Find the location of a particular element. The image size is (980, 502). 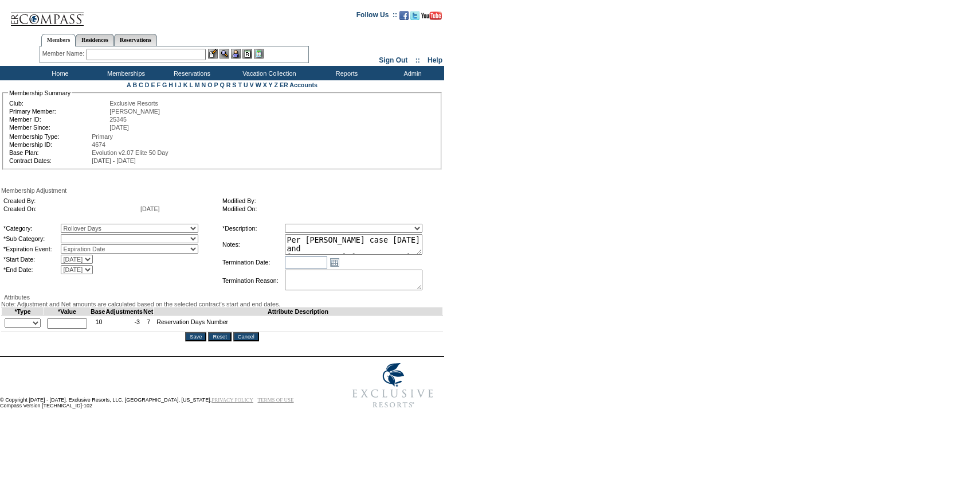

td: Adjustments is located at coordinates (124, 312).